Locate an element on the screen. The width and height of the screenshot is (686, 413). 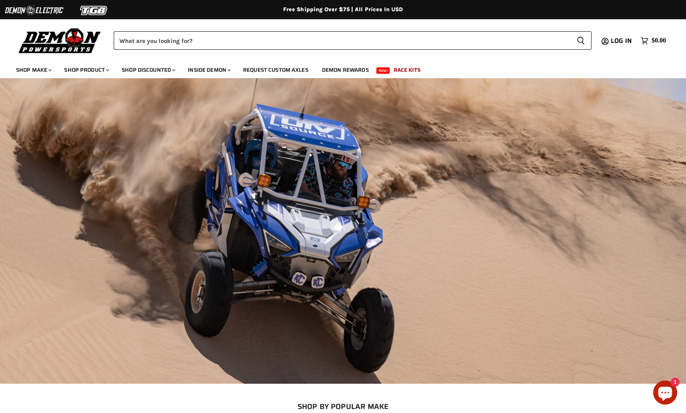
h2: SHOP BY POPULAR MAKE is located at coordinates (343, 406).